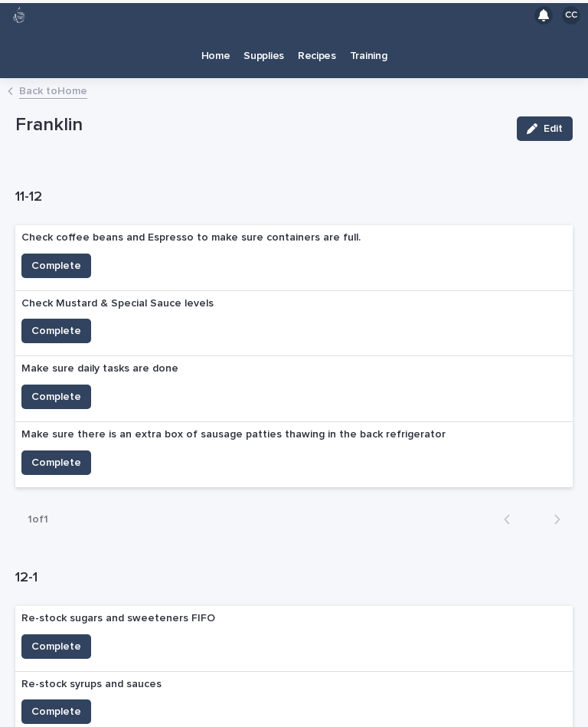 This screenshot has height=727, width=588. Describe the element at coordinates (263, 47) in the screenshot. I see `p: Supplies` at that location.